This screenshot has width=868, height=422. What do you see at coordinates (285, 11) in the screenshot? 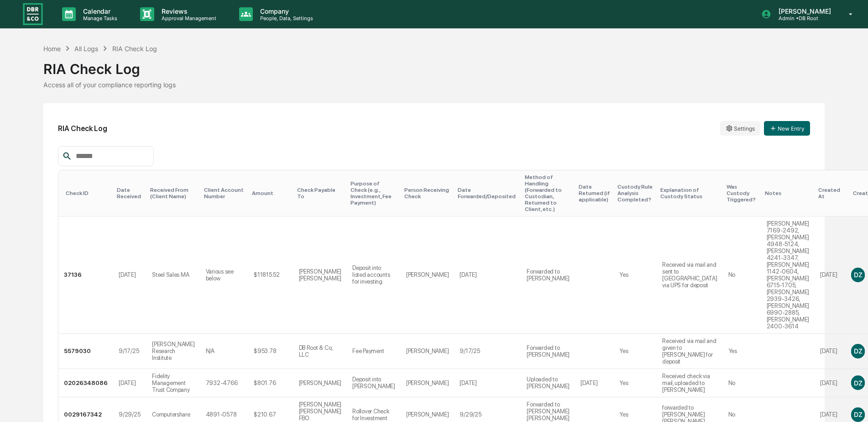
I see `p: Company` at bounding box center [285, 11].